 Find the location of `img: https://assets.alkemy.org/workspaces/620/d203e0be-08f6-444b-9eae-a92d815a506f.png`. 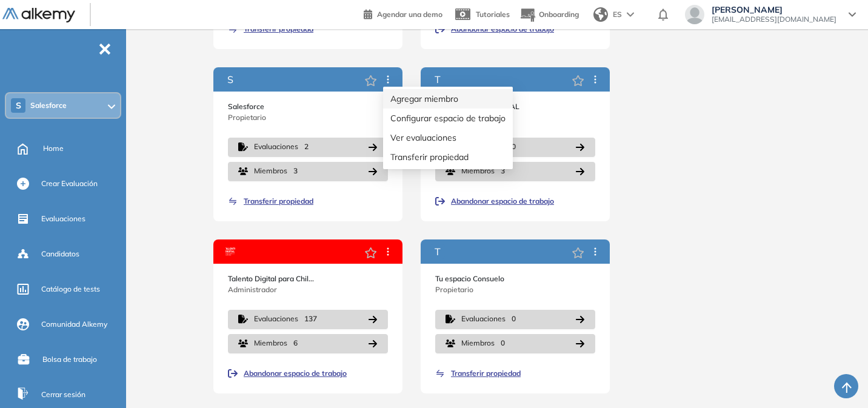

img: https://assets.alkemy.org/workspaces/620/d203e0be-08f6-444b-9eae-a92d815a506f.png is located at coordinates (230, 252).